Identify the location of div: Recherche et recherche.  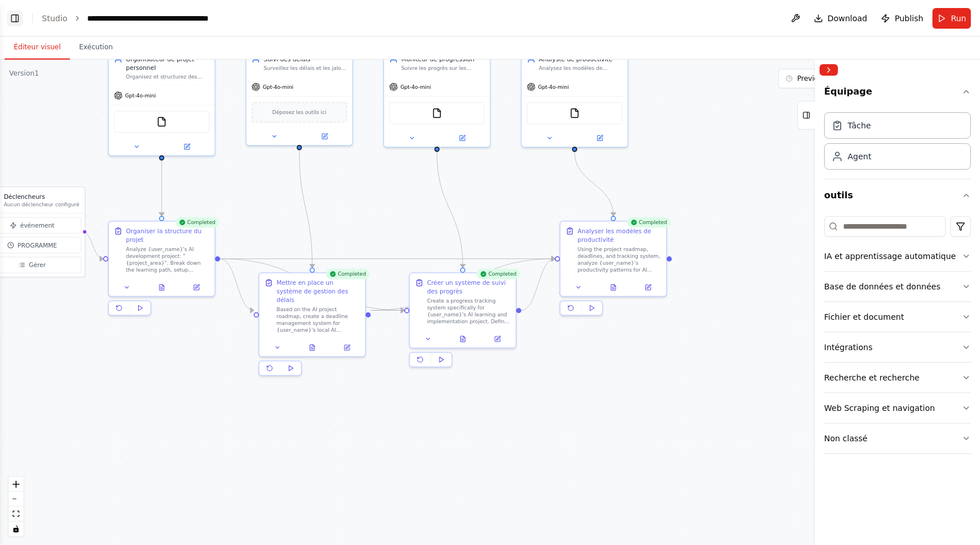
(871, 378).